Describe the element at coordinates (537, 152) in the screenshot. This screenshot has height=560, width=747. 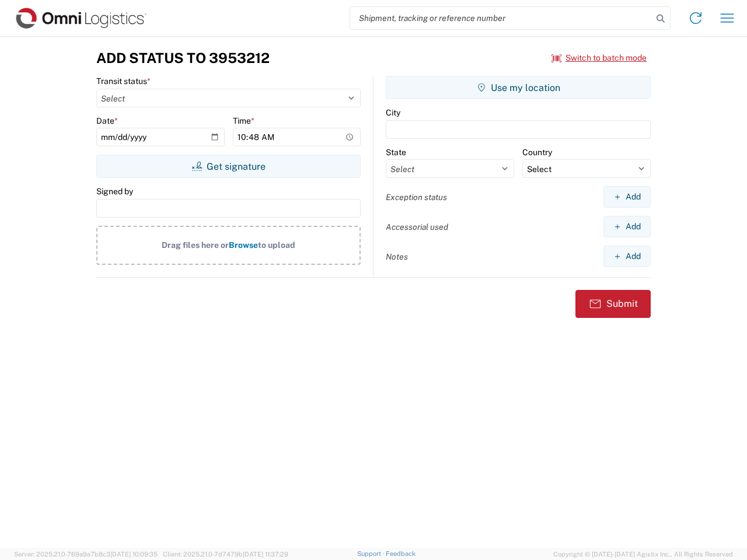
I see `label: Country` at that location.